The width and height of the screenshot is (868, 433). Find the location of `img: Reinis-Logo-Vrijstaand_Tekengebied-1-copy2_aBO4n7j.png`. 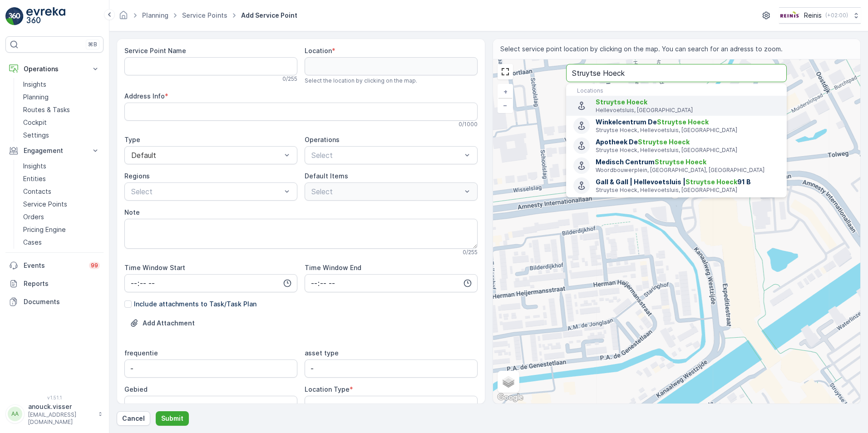

img: Reinis-Logo-Vrijstaand_Tekengebied-1-copy2_aBO4n7j.png is located at coordinates (789, 16).